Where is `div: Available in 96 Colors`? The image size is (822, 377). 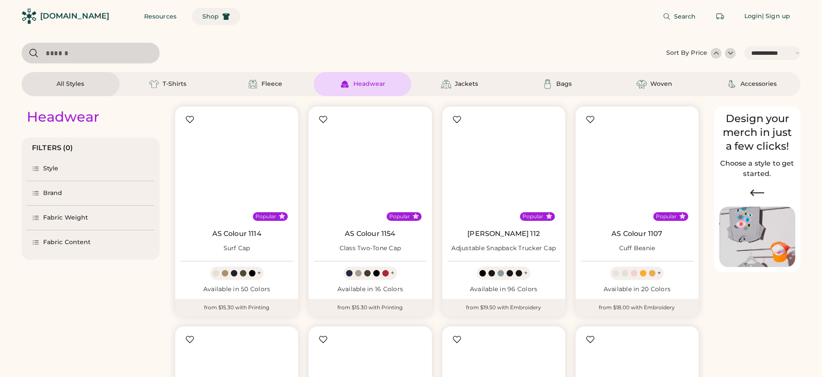 div: Available in 96 Colors is located at coordinates (504, 290).